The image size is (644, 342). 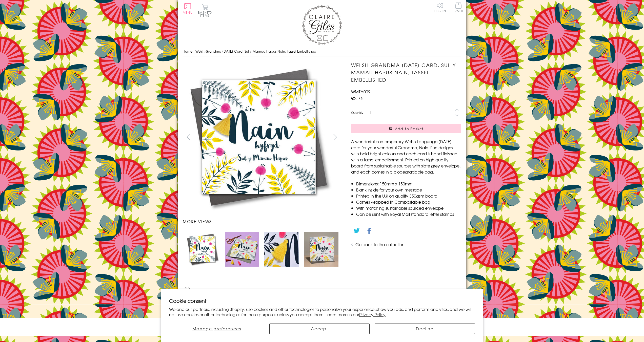 I want to click on a: Log In, so click(x=440, y=7).